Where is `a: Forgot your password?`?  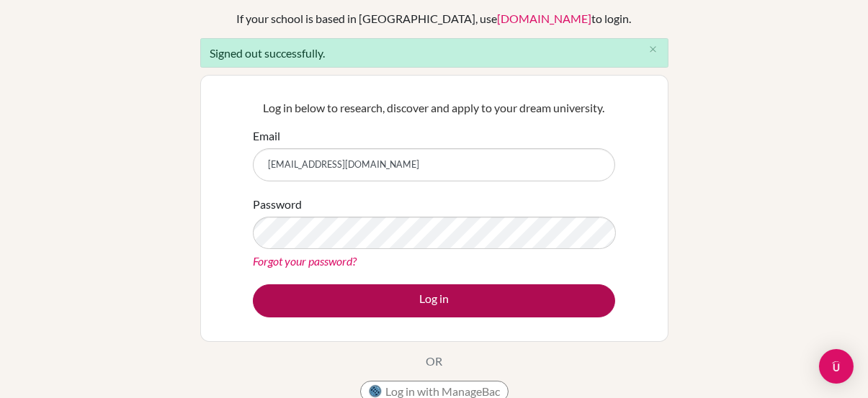
a: Forgot your password? is located at coordinates (305, 261).